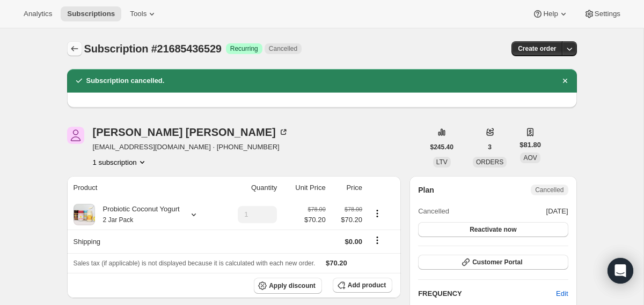 This screenshot has width=644, height=305. What do you see at coordinates (292, 286) in the screenshot?
I see `span: Apply discount` at bounding box center [292, 286].